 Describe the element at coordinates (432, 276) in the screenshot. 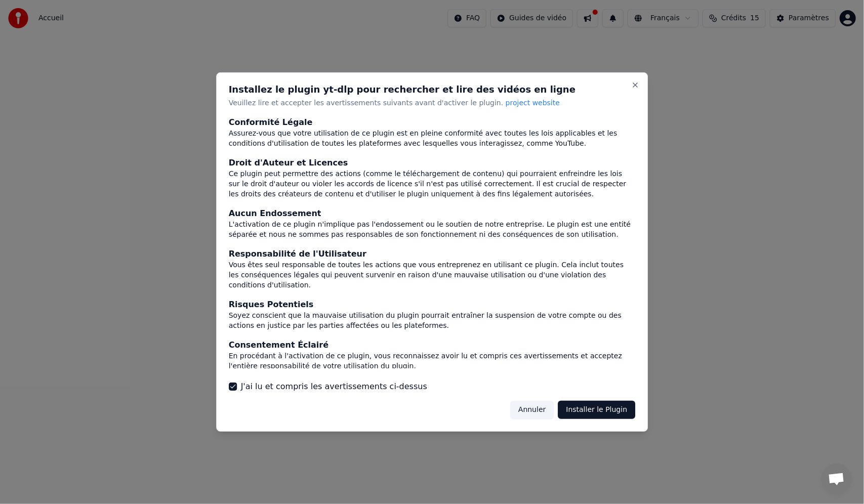

I see `div: Vous êtes seul responsable de toutes les actions que vous entreprenez en utilisant ce plugin. Cel...` at that location.